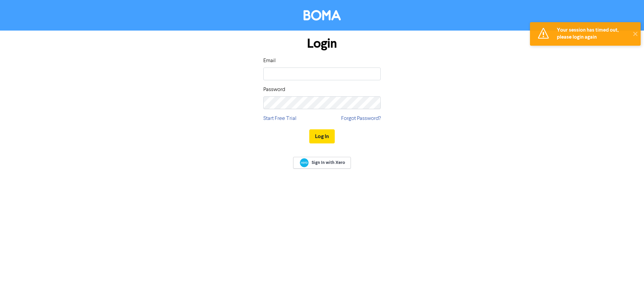  I want to click on label: Email, so click(269, 61).